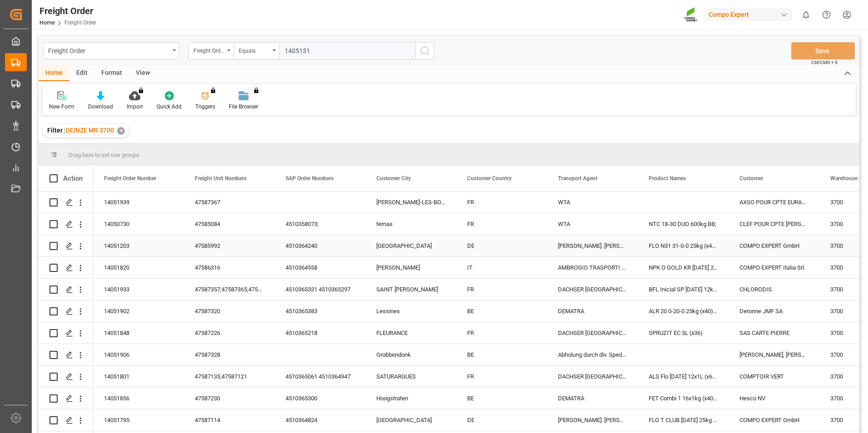 The height and width of the screenshot is (433, 868). Describe the element at coordinates (489, 178) in the screenshot. I see `span: Customer Country` at that location.